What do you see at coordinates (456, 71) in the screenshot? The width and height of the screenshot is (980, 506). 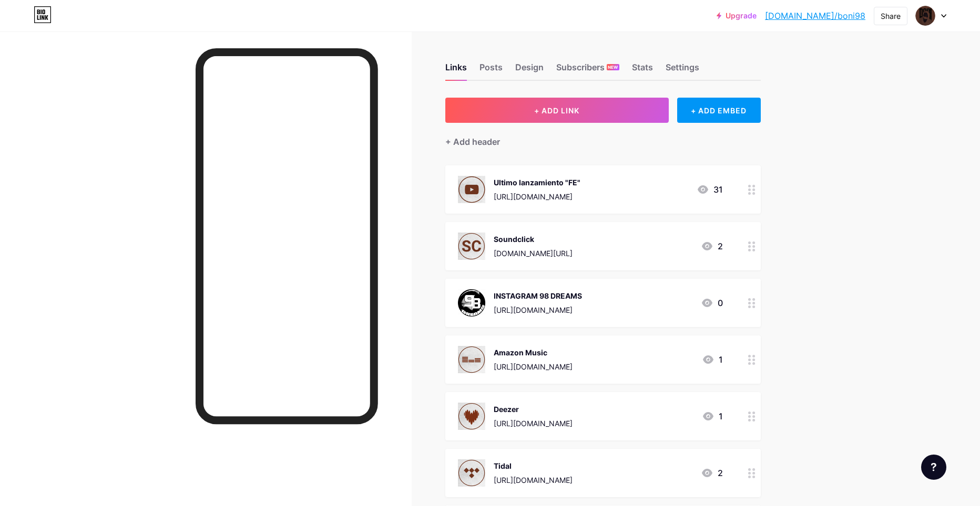 I see `div: Links` at bounding box center [456, 71].